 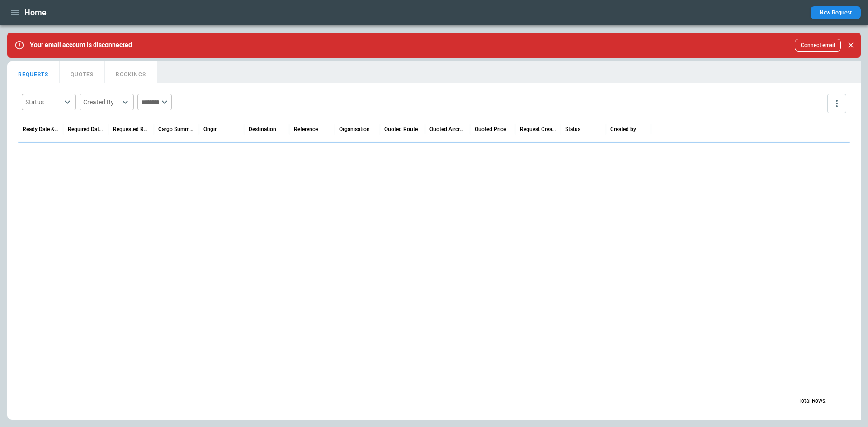 What do you see at coordinates (101, 102) in the screenshot?
I see `div: Created By` at bounding box center [101, 102].